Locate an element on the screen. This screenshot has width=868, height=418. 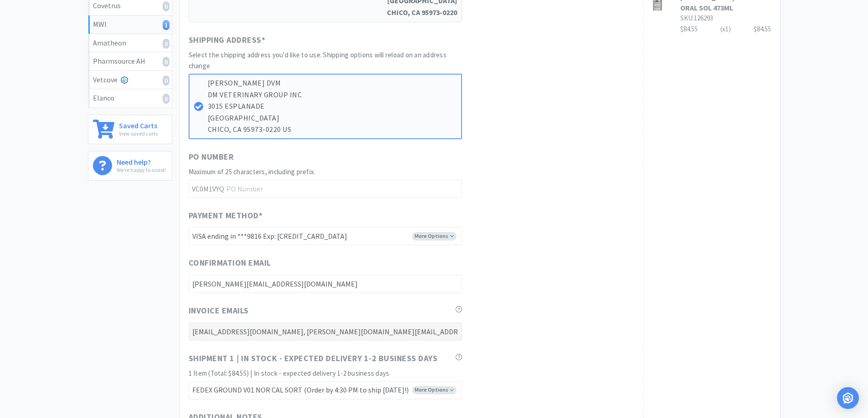
h6: Saved Carts is located at coordinates (138, 125).